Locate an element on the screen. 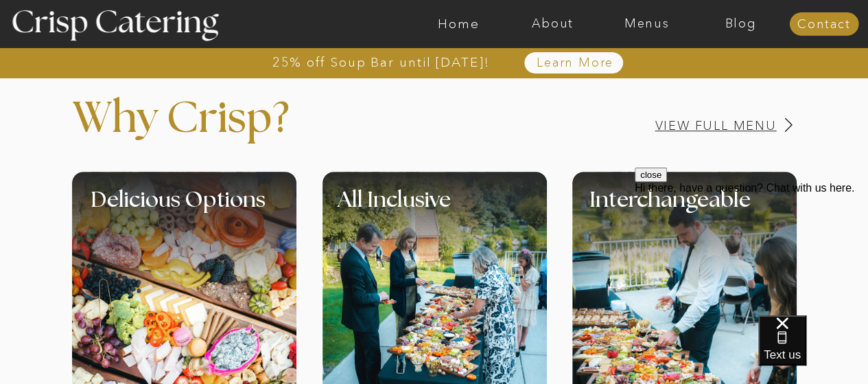  a: Menus is located at coordinates (647, 24).